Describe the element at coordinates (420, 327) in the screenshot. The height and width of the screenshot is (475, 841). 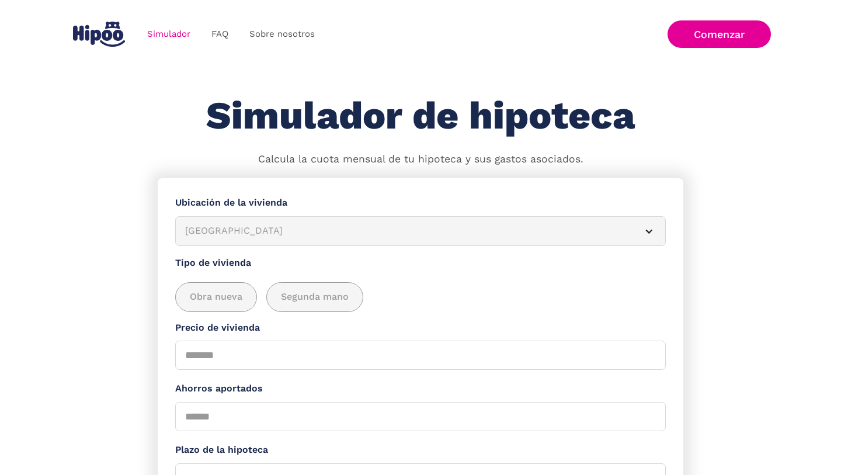
I see `label: Precio de vivienda` at that location.